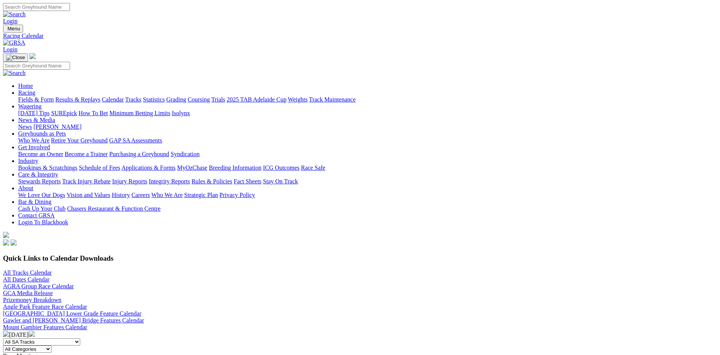  Describe the element at coordinates (6, 334) in the screenshot. I see `img: chevron-left-pager-white.svg` at that location.